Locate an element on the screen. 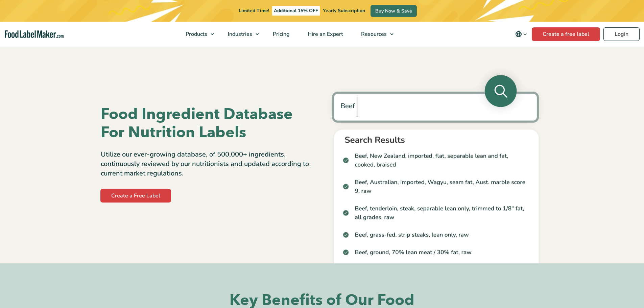  a: Products is located at coordinates (197, 34).